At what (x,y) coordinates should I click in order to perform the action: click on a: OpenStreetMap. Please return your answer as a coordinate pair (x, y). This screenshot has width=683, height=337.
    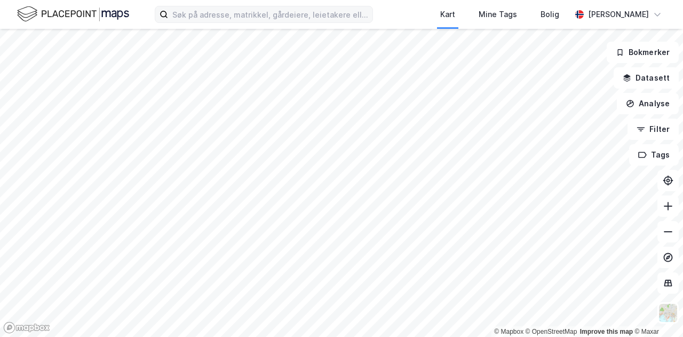
    Looking at the image, I should click on (552, 332).